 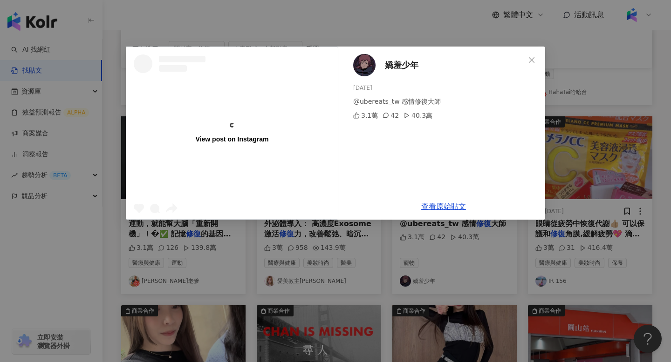 I want to click on div: View post on Instagram, so click(x=232, y=139).